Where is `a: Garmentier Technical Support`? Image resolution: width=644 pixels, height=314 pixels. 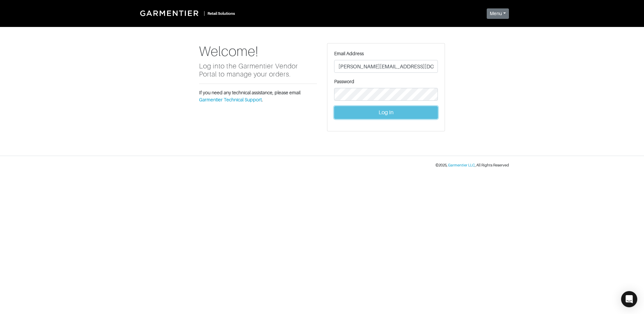 a: Garmentier Technical Support is located at coordinates (230, 100).